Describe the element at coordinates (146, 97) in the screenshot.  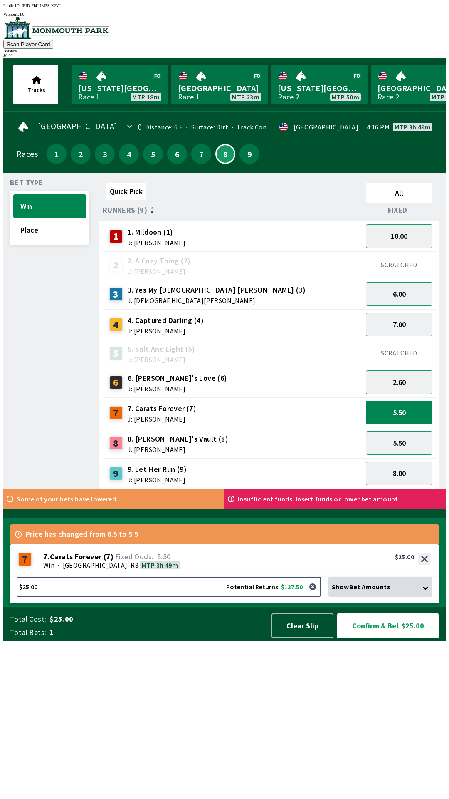
I see `span: MTP 18m` at that location.